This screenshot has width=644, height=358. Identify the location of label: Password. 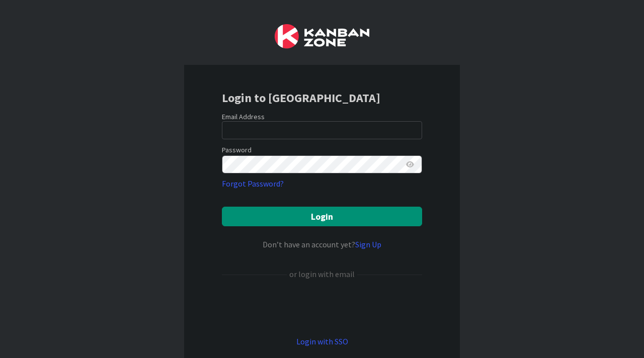
(236, 150).